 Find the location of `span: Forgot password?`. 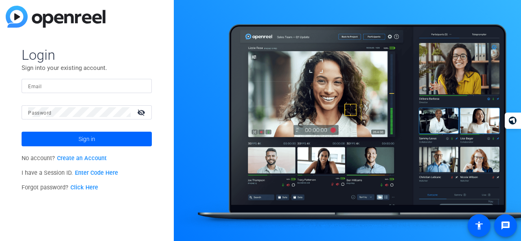

span: Forgot password? is located at coordinates (60, 188).